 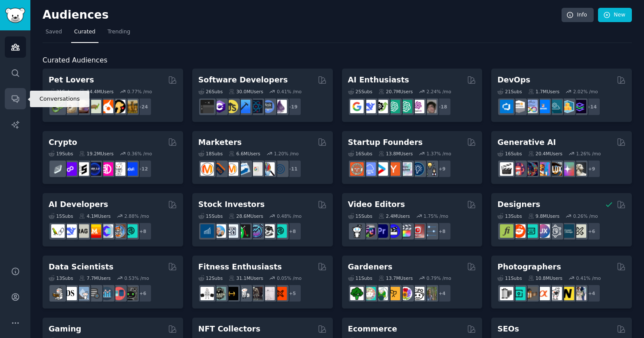 I want to click on img: googleads, so click(x=255, y=169).